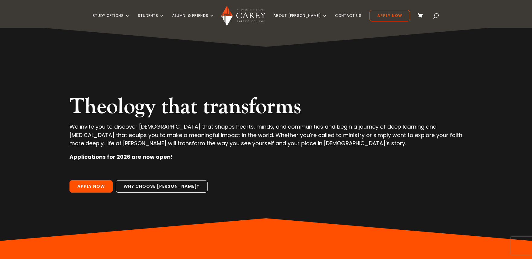  What do you see at coordinates (111, 21) in the screenshot?
I see `a: Study Options` at bounding box center [111, 21].